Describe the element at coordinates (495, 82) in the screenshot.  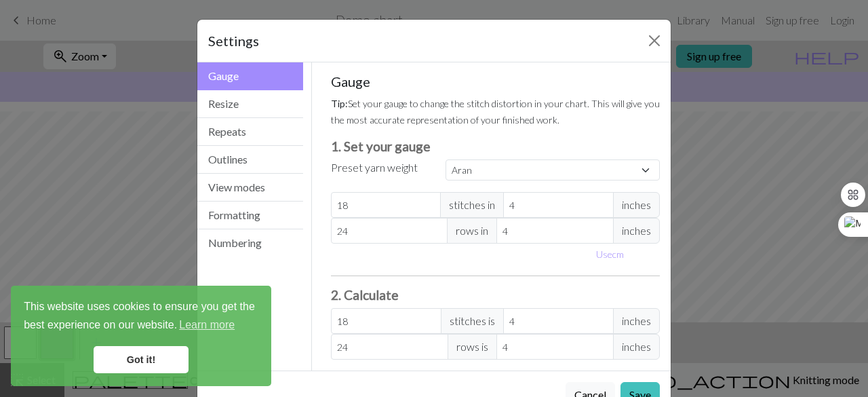
I see `h5: Gauge` at that location.